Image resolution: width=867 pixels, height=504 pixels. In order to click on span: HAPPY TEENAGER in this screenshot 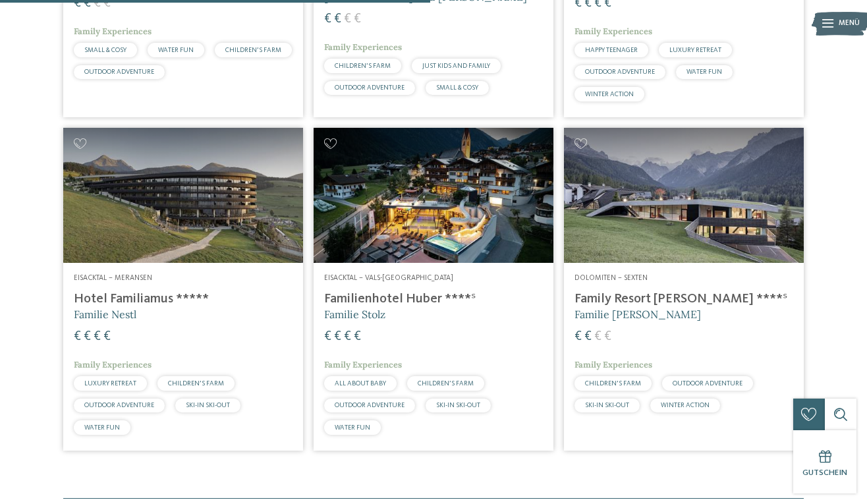, I will do `click(611, 50)`.